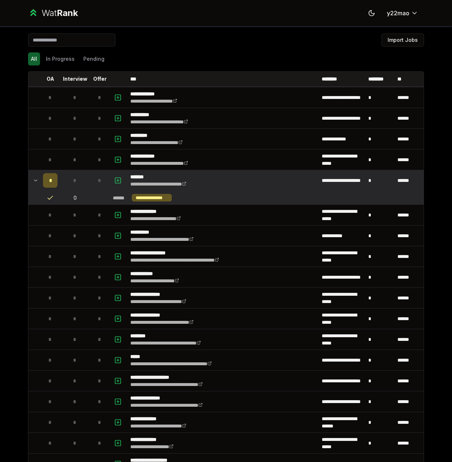 The image size is (452, 462). I want to click on p: Interview, so click(75, 79).